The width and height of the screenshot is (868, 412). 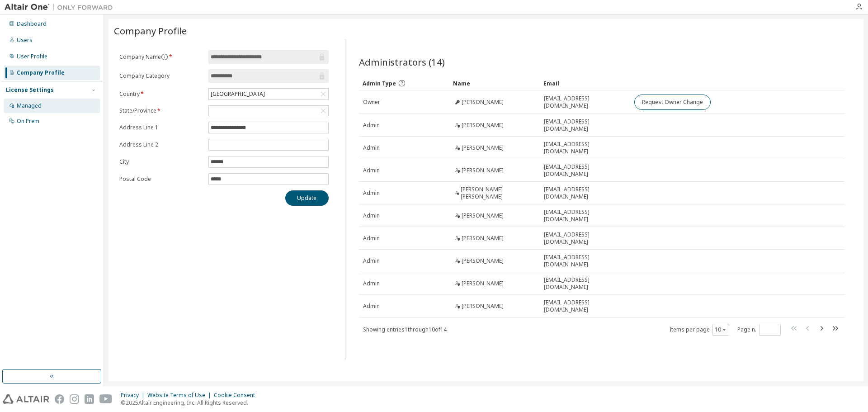 What do you see at coordinates (28, 122) in the screenshot?
I see `div: On Prem` at bounding box center [28, 122].